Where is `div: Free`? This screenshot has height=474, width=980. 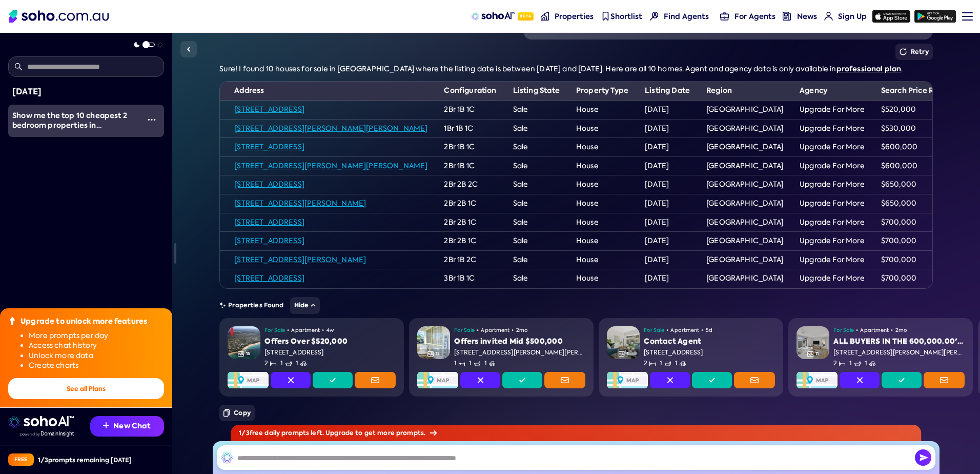 div: Free is located at coordinates (21, 459).